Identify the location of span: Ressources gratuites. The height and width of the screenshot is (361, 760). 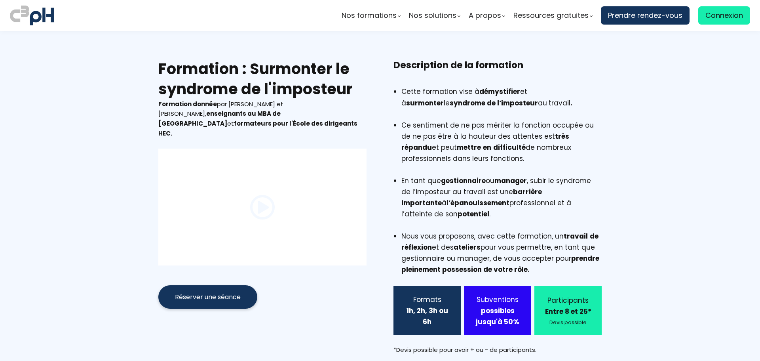
(551, 15).